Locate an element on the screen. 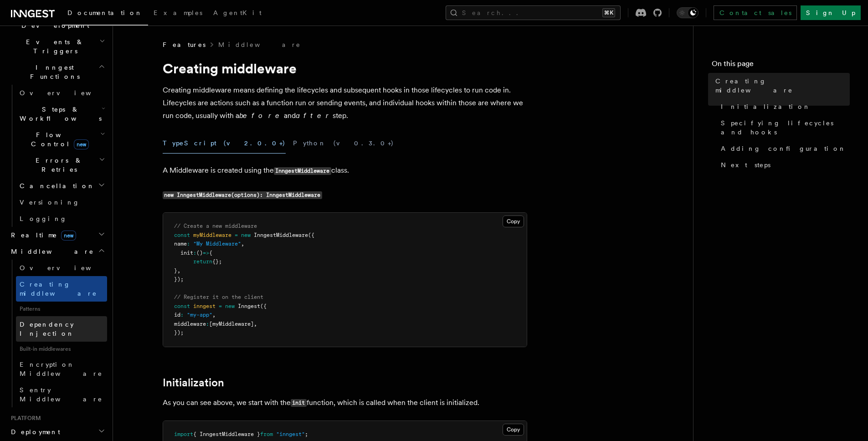 The height and width of the screenshot is (441, 868). a: Contact sales is located at coordinates (755, 13).